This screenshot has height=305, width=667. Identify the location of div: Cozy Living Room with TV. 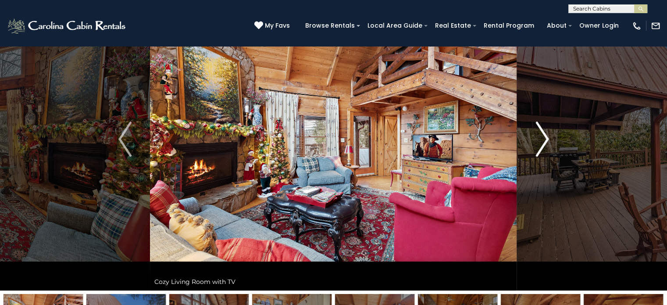
(333, 282).